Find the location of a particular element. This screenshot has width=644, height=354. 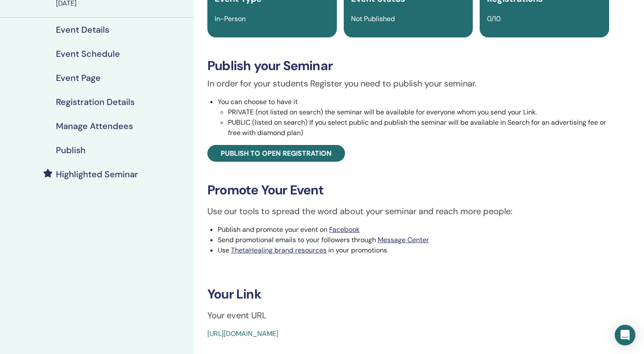

h4: Manage Attendees is located at coordinates (94, 126).